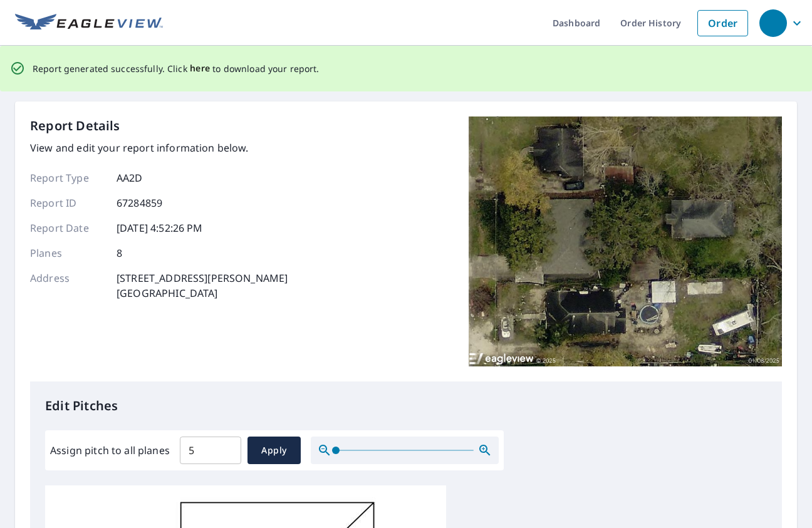 The image size is (812, 528). Describe the element at coordinates (67, 203) in the screenshot. I see `p: Report ID` at that location.